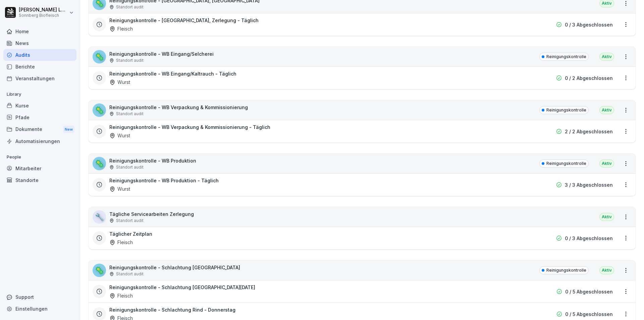  What do you see at coordinates (40, 117) in the screenshot?
I see `div: Pfade` at bounding box center [40, 117].